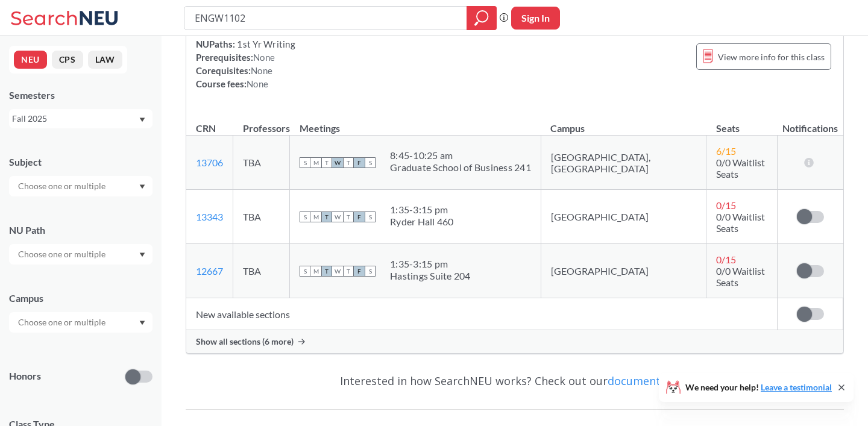  Describe the element at coordinates (210, 270) in the screenshot. I see `a: 12667` at that location.